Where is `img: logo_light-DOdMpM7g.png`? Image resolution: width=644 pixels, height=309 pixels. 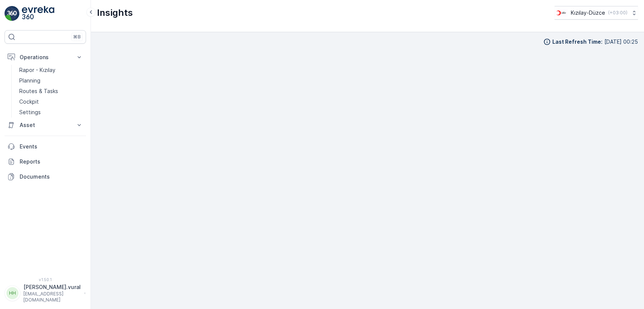
img: logo_light-DOdMpM7g.png is located at coordinates (38, 13).